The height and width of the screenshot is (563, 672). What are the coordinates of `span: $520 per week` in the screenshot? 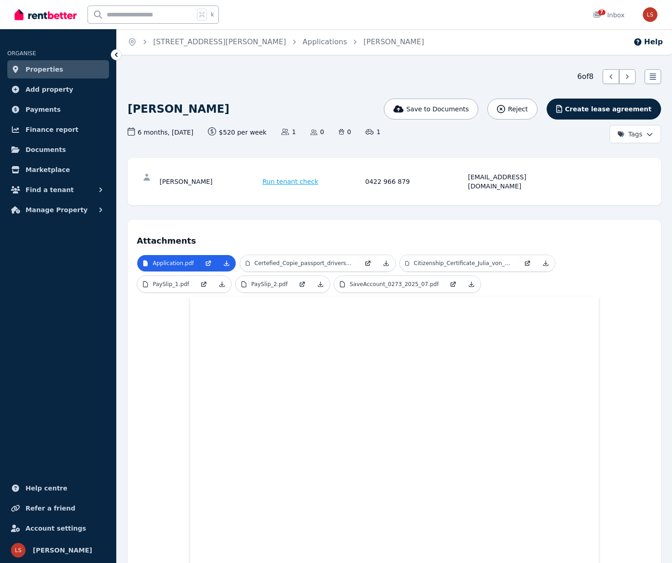 It's located at (237, 132).